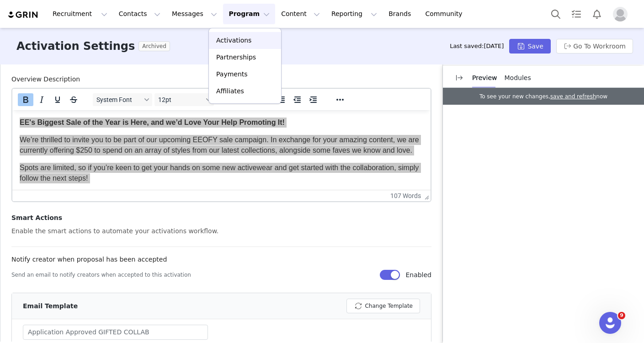 This screenshot has height=343, width=644. What do you see at coordinates (194, 14) in the screenshot?
I see `button: Messages` at bounding box center [194, 14].